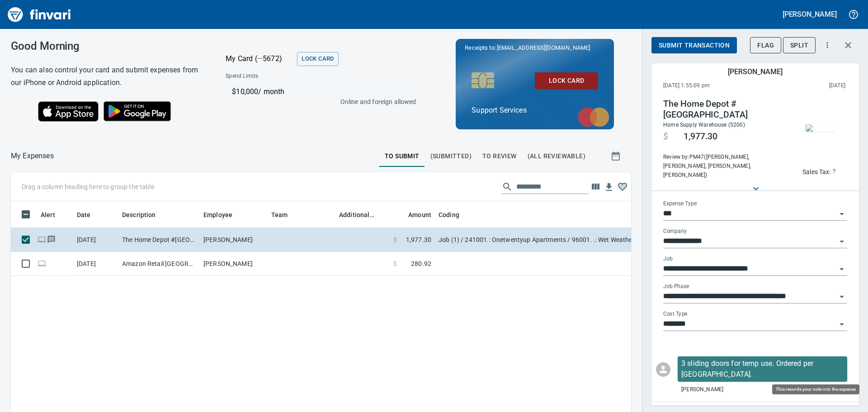 The image size is (868, 412). Describe the element at coordinates (138, 111) in the screenshot. I see `img: Get it on Google Play` at that location.